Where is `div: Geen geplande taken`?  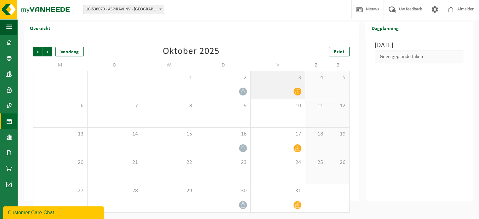
div: Geen geplande taken is located at coordinates (419, 57).